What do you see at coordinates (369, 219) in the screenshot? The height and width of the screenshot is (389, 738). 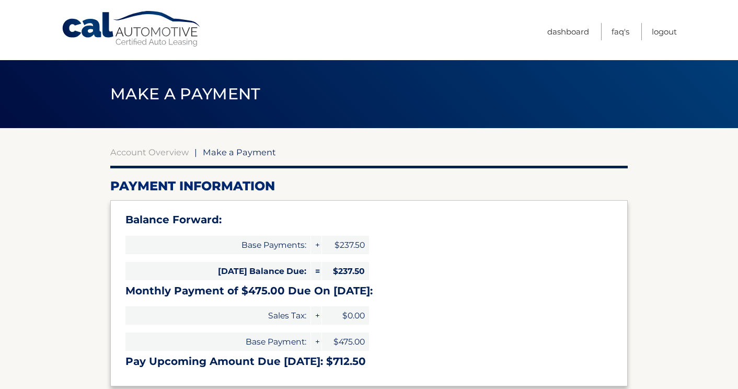 I see `h3: Balance Forward:` at bounding box center [369, 219].